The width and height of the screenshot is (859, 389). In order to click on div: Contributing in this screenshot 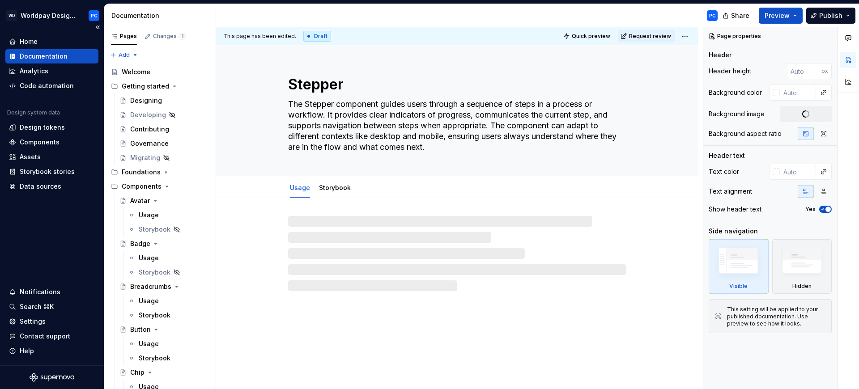, I will do `click(149, 129)`.